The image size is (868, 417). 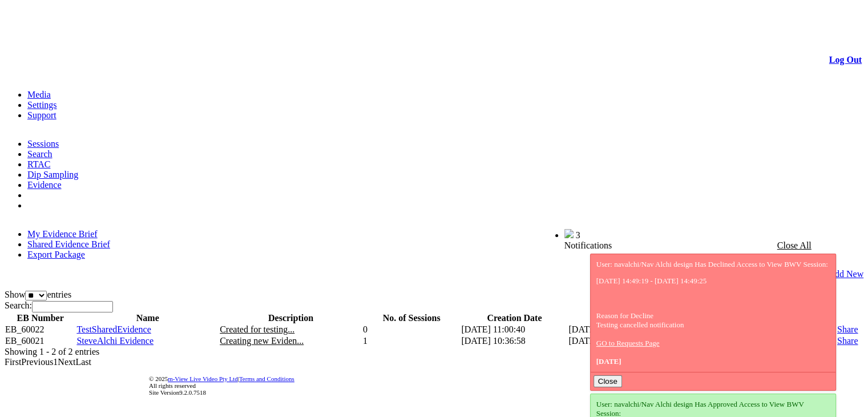 I want to click on a: Close All, so click(x=795, y=245).